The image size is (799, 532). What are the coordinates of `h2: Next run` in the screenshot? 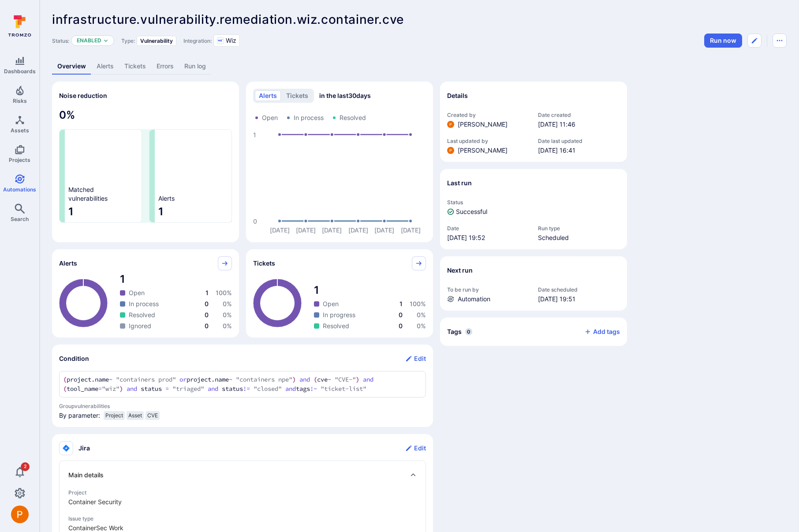 It's located at (460, 271).